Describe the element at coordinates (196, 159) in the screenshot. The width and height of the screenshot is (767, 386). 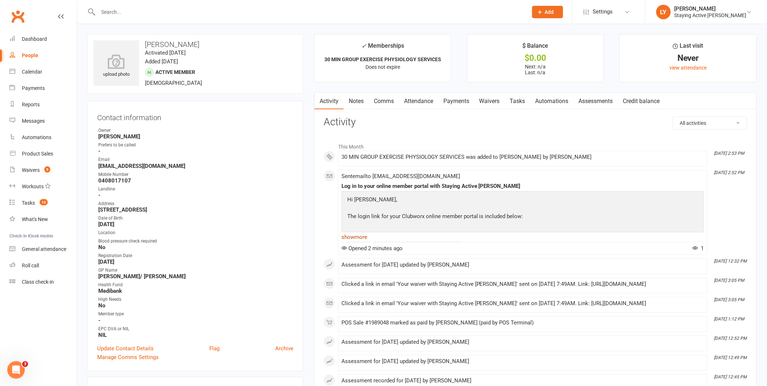
I see `div: Email` at that location.